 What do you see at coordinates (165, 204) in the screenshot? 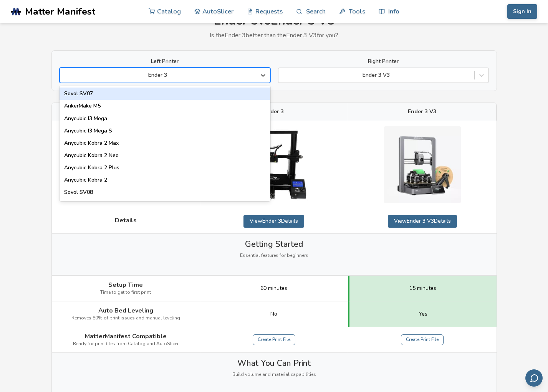
I see `div: Creality Hi` at bounding box center [165, 204].